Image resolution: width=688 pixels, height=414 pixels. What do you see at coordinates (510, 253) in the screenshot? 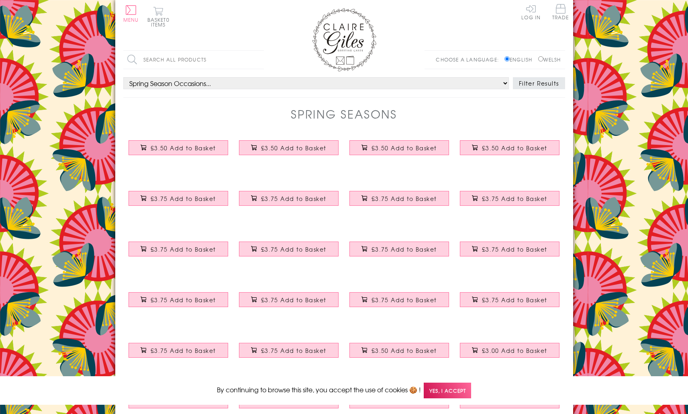
I see `a: Valentine's Day Card, Love of my life, Embellished with a colourful tassel £3.75 Add to Basket` at bounding box center [510, 253].